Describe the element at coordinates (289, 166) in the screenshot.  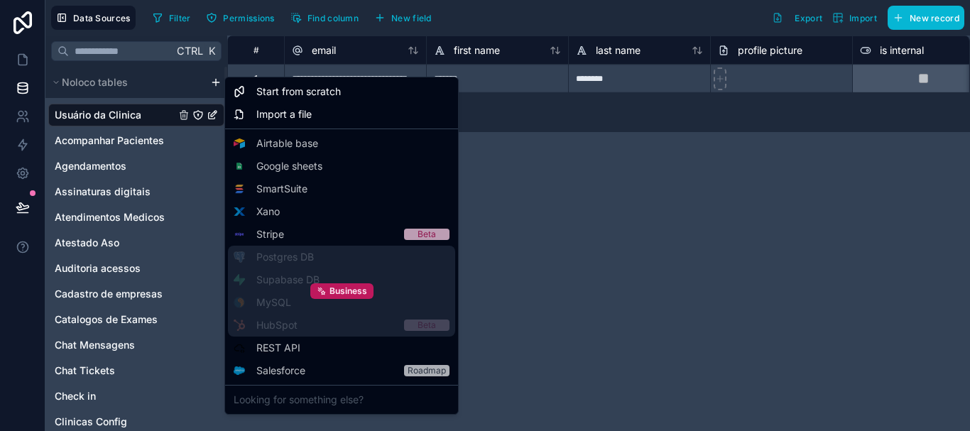
I see `span: Google sheets` at that location.